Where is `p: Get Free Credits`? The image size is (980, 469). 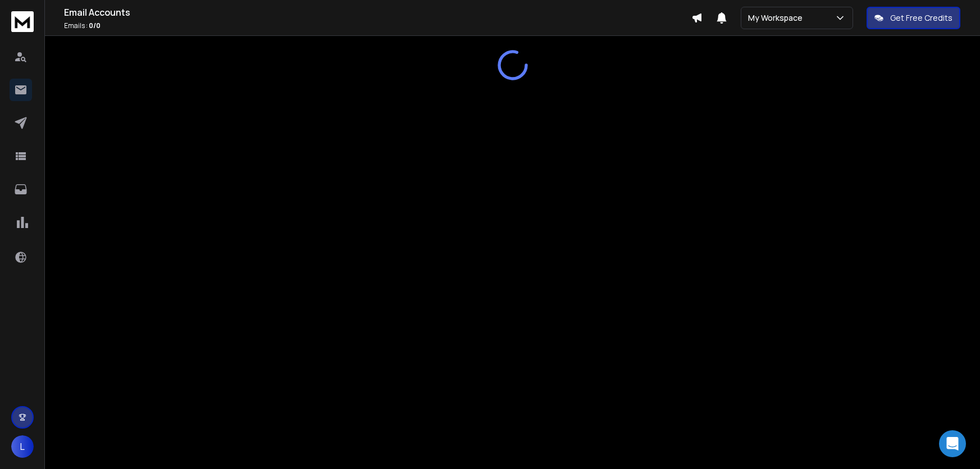
p: Get Free Credits is located at coordinates (921, 18).